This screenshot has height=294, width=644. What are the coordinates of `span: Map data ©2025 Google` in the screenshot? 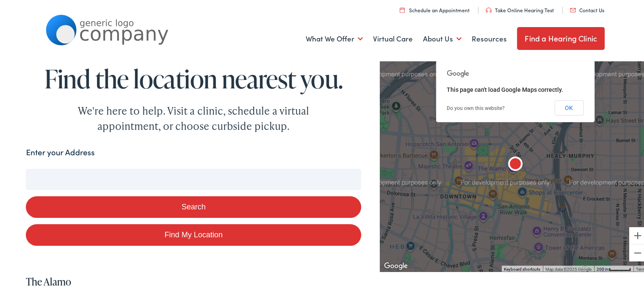 It's located at (568, 268).